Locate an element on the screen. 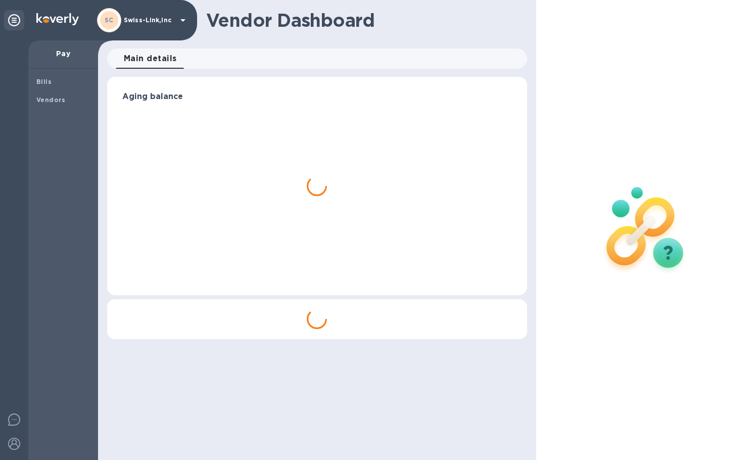 This screenshot has height=460, width=755. p: Pay is located at coordinates (63, 54).